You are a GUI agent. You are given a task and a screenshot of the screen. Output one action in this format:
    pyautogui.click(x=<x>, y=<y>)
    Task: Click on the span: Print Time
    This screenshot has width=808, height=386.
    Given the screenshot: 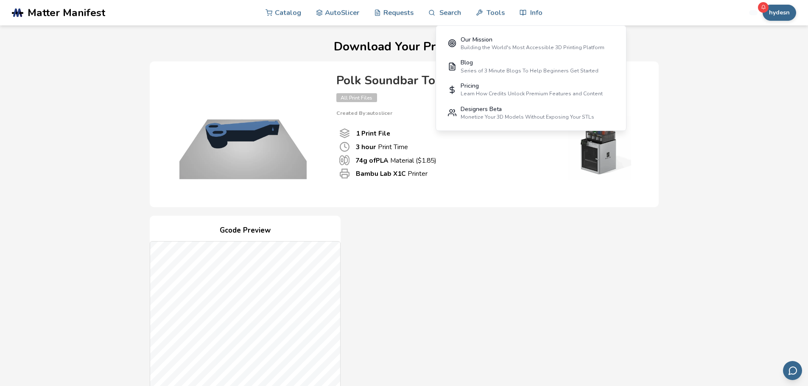 What is the action you would take?
    pyautogui.click(x=344, y=147)
    